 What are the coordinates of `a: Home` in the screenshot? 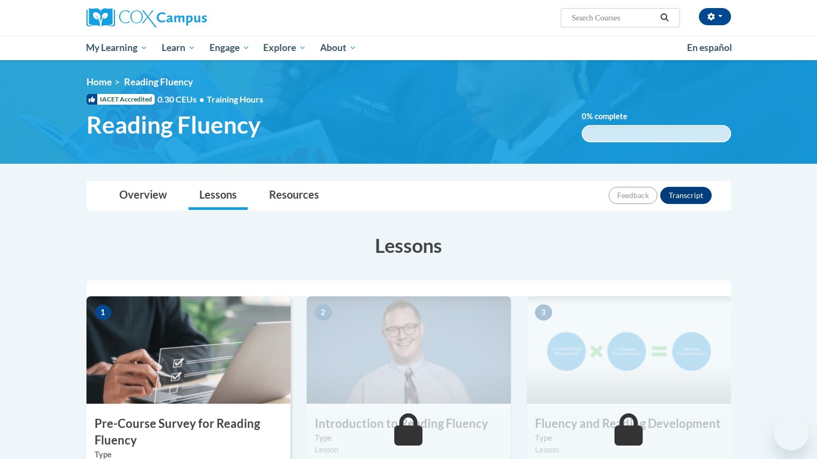 It's located at (99, 82).